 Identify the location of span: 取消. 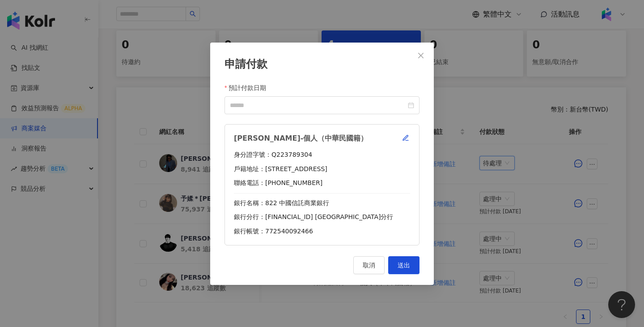
(369, 265).